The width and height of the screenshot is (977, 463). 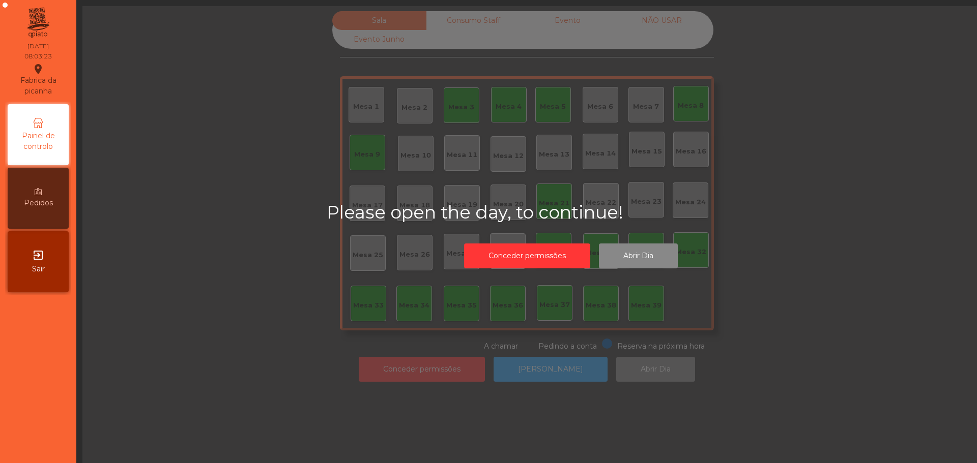 What do you see at coordinates (38, 69) in the screenshot?
I see `i: location_on` at bounding box center [38, 69].